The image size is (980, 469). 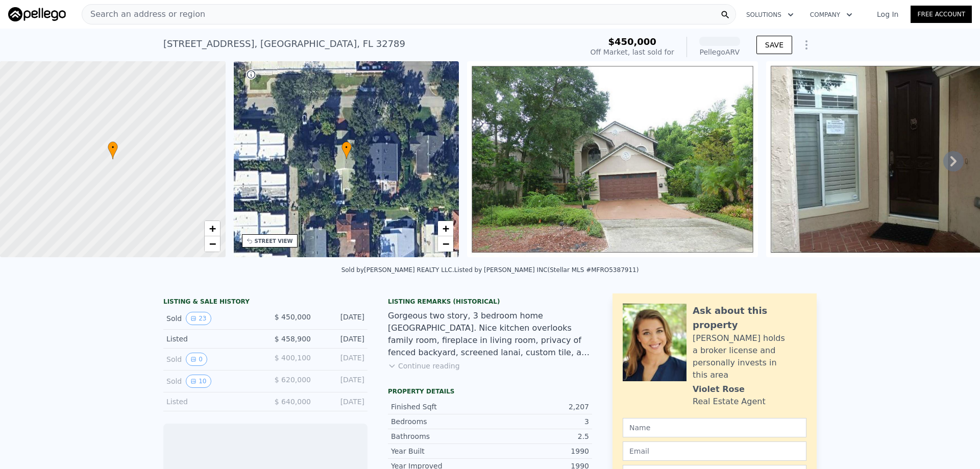 I want to click on div: 2,207, so click(x=539, y=406).